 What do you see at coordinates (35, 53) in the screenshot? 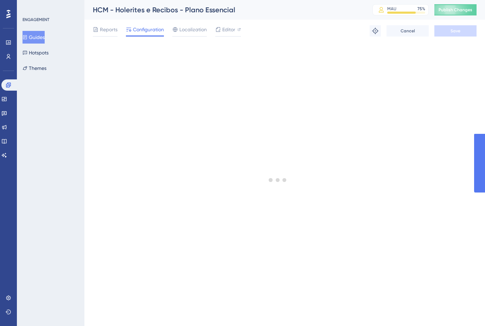
I see `button: Hotspots` at bounding box center [35, 53].